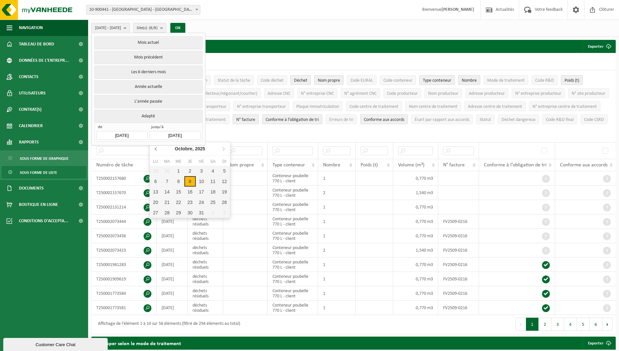  I want to click on button: N° entreprise CNCN° entreprise CNC: Activate to sort, so click(317, 93).